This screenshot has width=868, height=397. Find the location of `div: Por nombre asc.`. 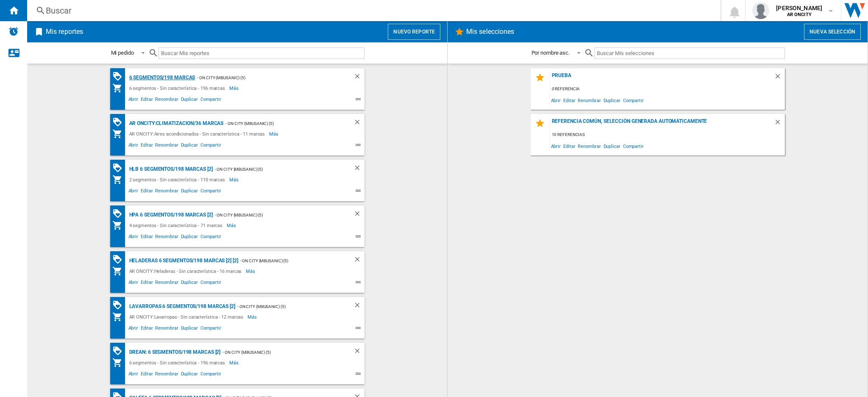

div: Por nombre asc. is located at coordinates (551, 52).